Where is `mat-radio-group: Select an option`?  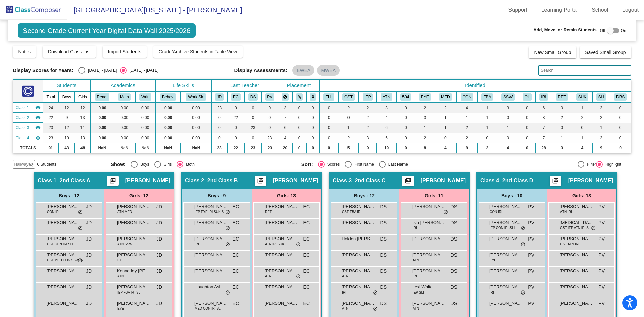 mat-radio-group: Select an option is located at coordinates (118, 70).